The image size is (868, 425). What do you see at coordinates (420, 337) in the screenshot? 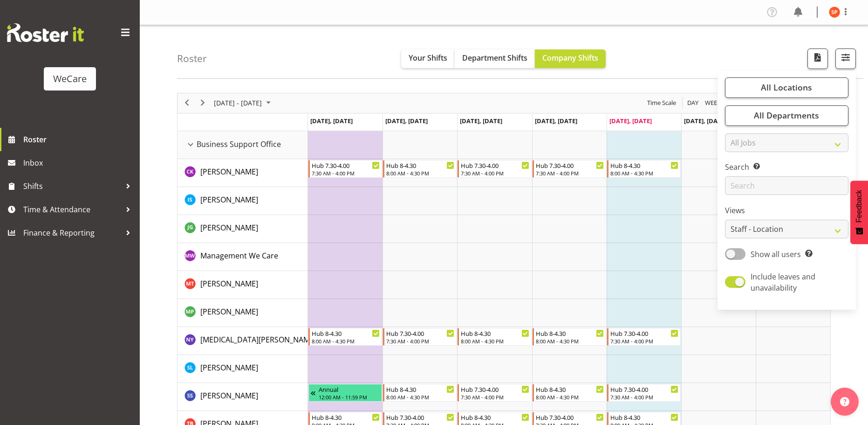
I see `div: Nikita Yates"s event - Hub 7.30-4.00 Begin From Tuesday, September 23, 2025 at 7:30:00 AM GMT+12:...` at bounding box center [420, 337].